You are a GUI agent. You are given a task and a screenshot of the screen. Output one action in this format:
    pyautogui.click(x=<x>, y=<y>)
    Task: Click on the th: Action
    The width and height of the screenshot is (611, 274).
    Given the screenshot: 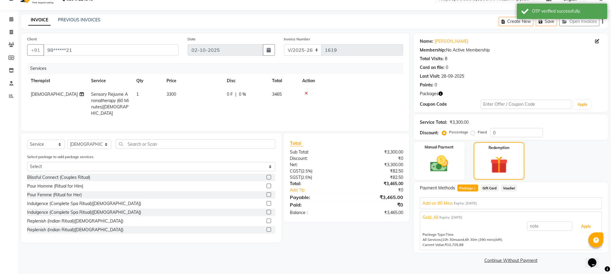 What is the action you would take?
    pyautogui.click(x=350, y=81)
    